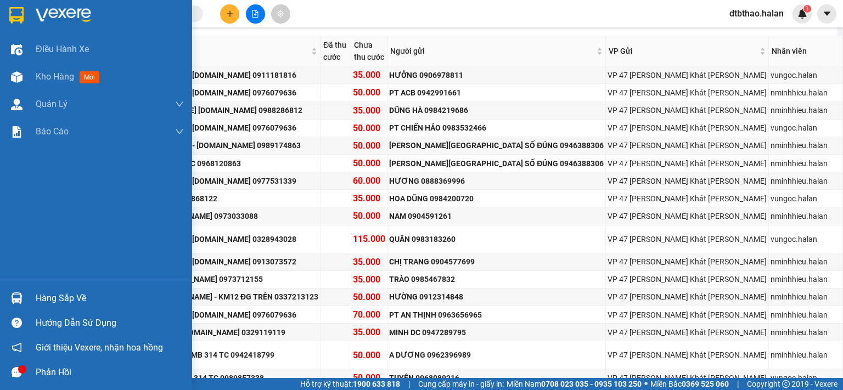 This screenshot has height=390, width=843. Describe the element at coordinates (99, 347) in the screenshot. I see `span: Giới thiệu Vexere, nhận hoa hồng` at that location.